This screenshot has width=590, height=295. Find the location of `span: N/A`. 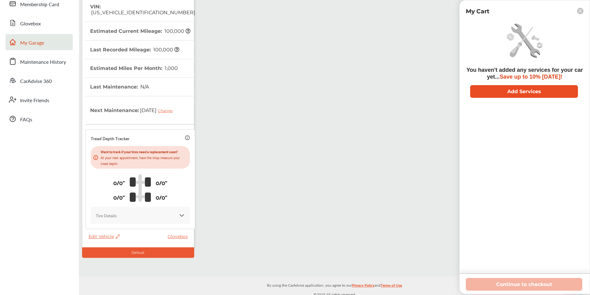

span: N/A is located at coordinates (144, 87).